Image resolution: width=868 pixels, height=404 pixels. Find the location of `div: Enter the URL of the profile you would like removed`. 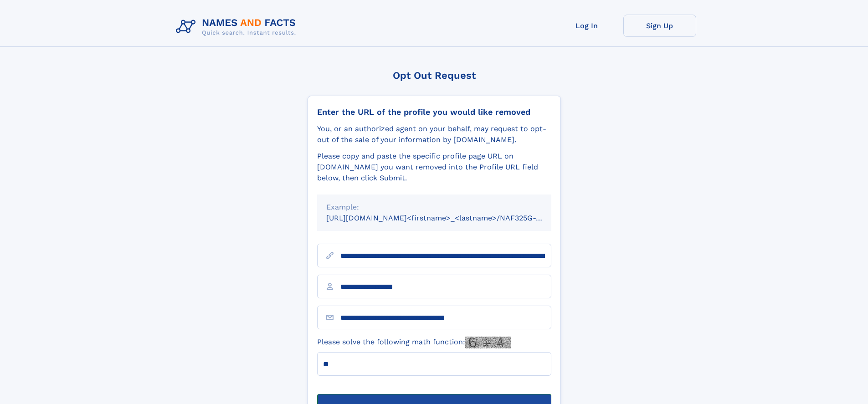

div: Enter the URL of the profile you would like removed is located at coordinates (434, 112).